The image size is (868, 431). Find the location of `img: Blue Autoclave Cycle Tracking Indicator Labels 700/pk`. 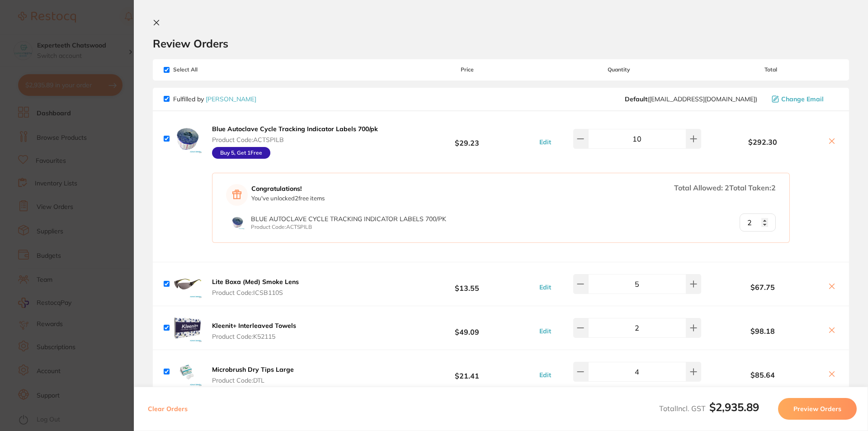

img: Blue Autoclave Cycle Tracking Indicator Labels 700/pk is located at coordinates (237, 222).